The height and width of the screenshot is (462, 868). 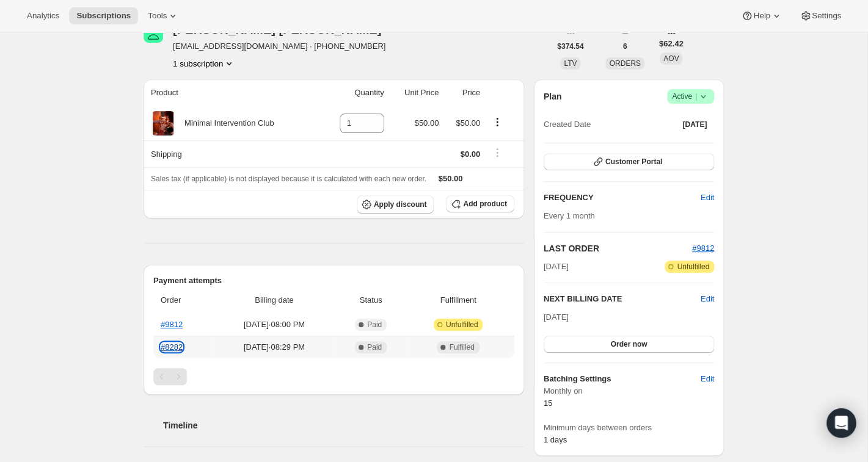 What do you see at coordinates (479, 204) in the screenshot?
I see `button: Add product` at bounding box center [479, 204].